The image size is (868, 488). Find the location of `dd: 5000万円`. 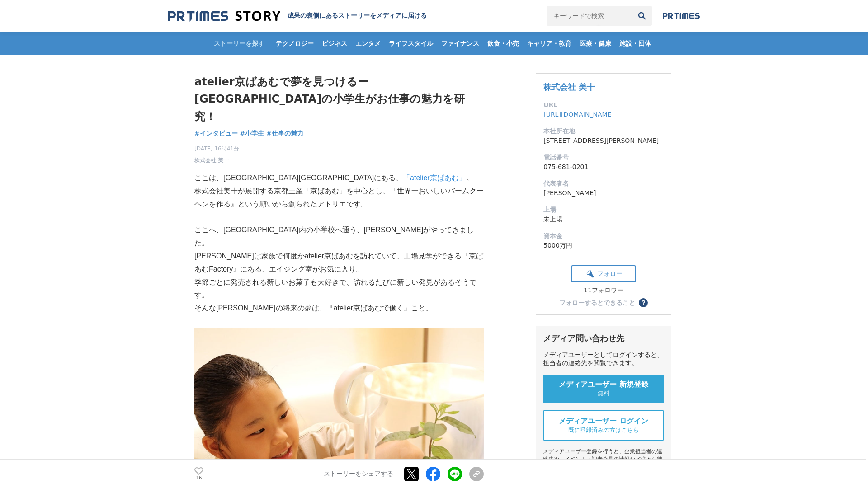

dd: 5000万円 is located at coordinates (604, 246).